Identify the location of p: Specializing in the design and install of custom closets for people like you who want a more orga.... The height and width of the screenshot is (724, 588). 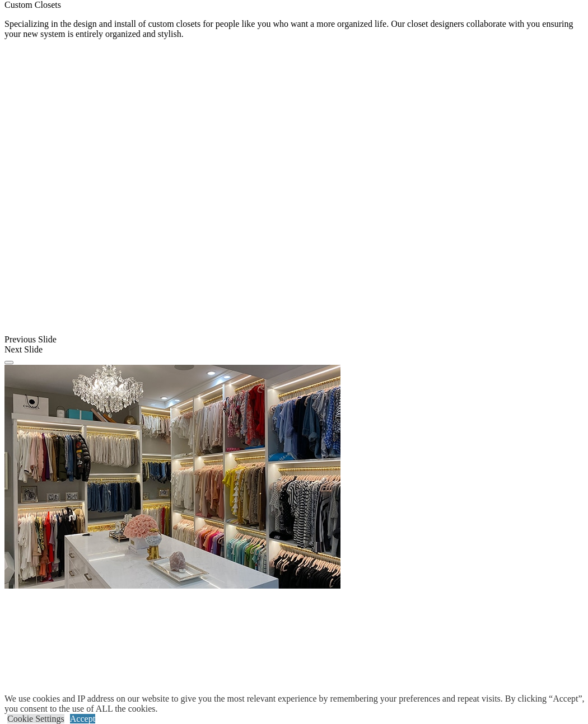
(294, 29).